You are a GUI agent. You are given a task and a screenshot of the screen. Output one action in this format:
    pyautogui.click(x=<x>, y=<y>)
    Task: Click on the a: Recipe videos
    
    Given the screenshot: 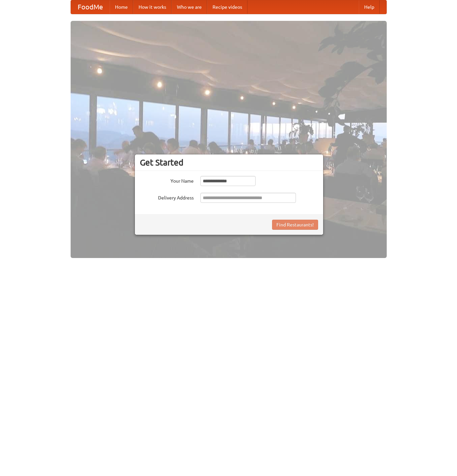 What is the action you would take?
    pyautogui.click(x=227, y=7)
    